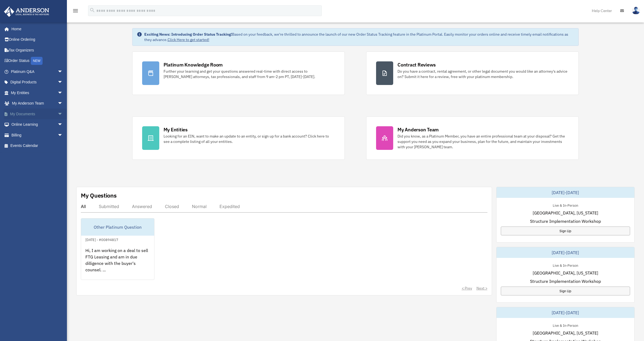 This screenshot has height=341, width=644. I want to click on div: NEW, so click(37, 61).